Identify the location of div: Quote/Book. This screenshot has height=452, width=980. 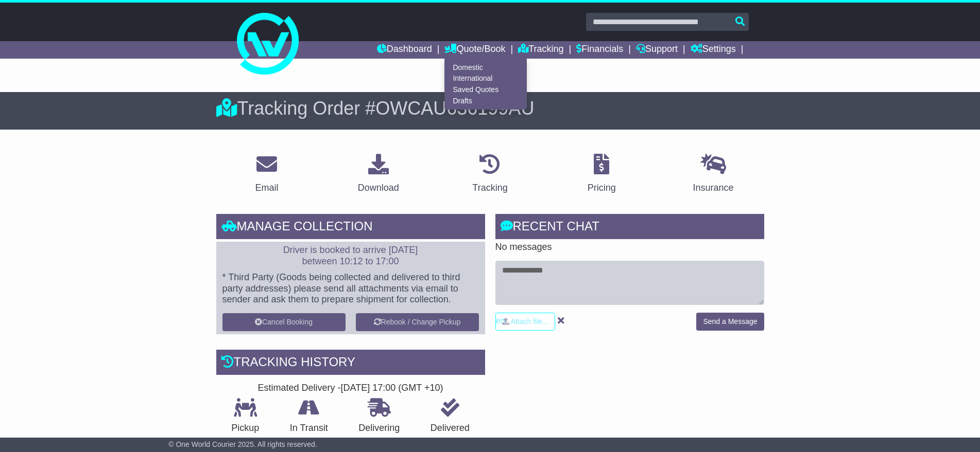
(485, 84).